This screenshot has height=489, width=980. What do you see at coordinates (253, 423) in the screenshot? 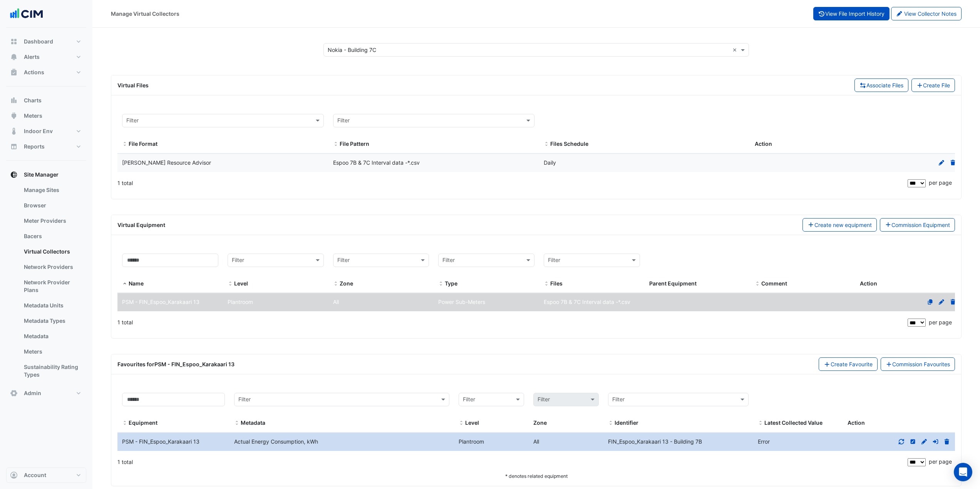
I see `span: Metadata` at bounding box center [253, 423].